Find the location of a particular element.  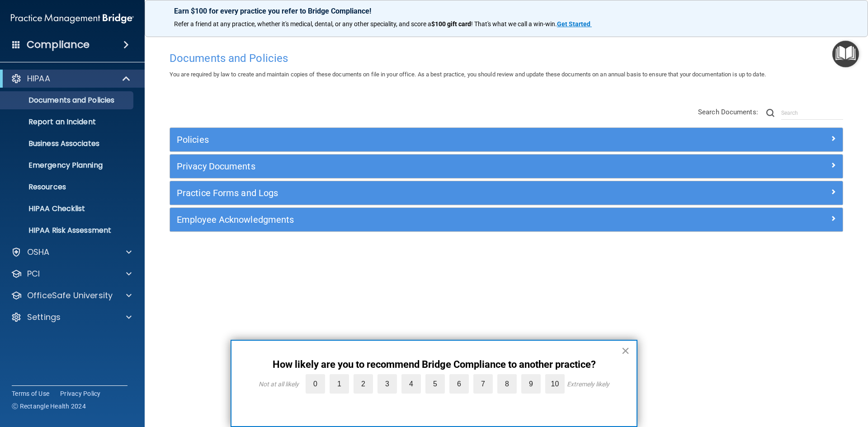

button: Close is located at coordinates (625, 350).